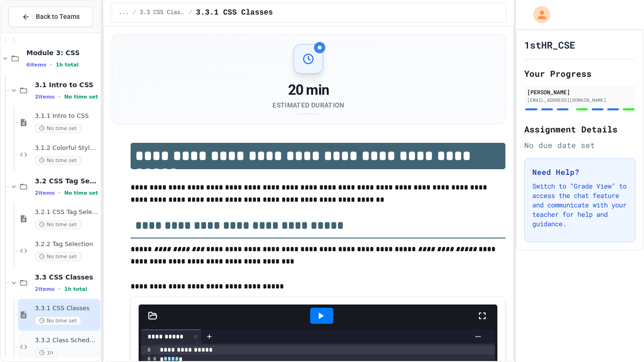 The image size is (644, 362). Describe the element at coordinates (46, 353) in the screenshot. I see `span: 1h` at that location.